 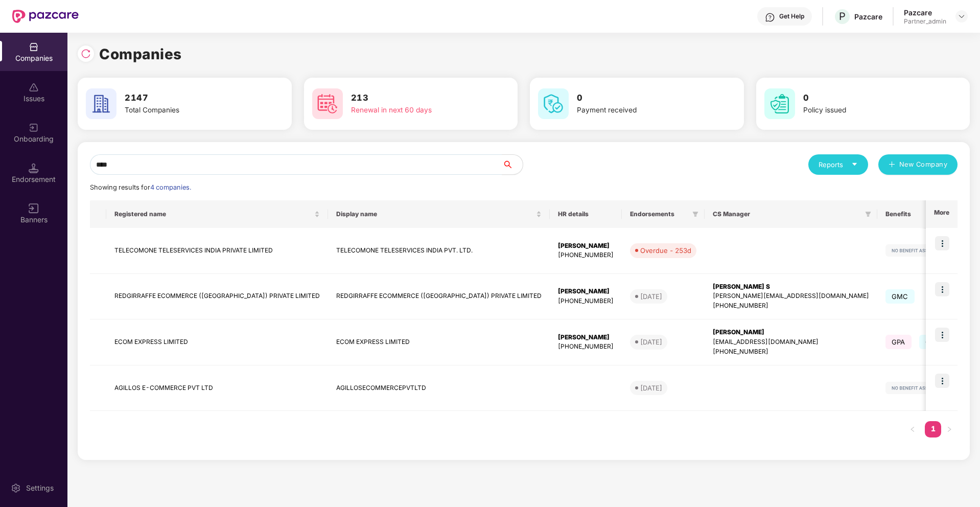 What do you see at coordinates (923, 214) in the screenshot?
I see `th: Benefits` at bounding box center [923, 214].